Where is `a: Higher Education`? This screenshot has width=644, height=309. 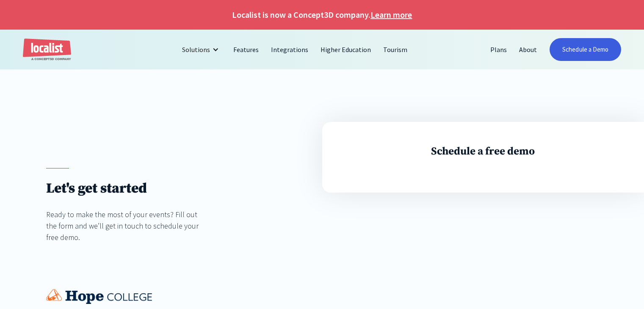
a: Higher Education is located at coordinates (346, 50).